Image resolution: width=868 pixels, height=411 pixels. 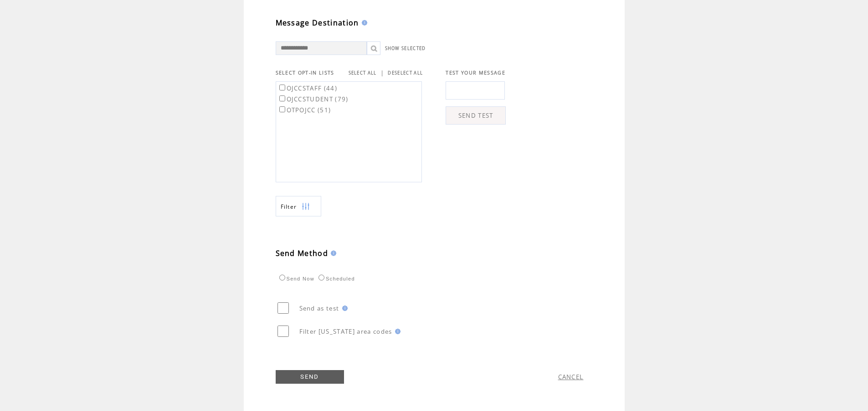 What do you see at coordinates (313, 99) in the screenshot?
I see `label: OJCCSTUDENT (79)` at bounding box center [313, 99].